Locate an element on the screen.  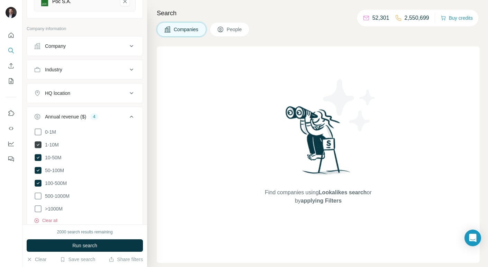
span: 10-50M is located at coordinates (52, 158).